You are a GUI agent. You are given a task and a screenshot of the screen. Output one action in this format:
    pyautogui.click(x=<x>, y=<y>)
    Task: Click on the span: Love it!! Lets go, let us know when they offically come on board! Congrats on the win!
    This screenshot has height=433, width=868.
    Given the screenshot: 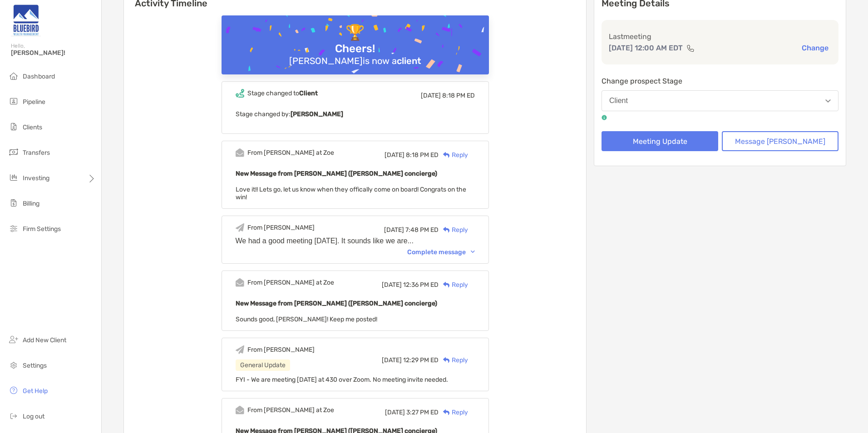 What is the action you would take?
    pyautogui.click(x=351, y=194)
    